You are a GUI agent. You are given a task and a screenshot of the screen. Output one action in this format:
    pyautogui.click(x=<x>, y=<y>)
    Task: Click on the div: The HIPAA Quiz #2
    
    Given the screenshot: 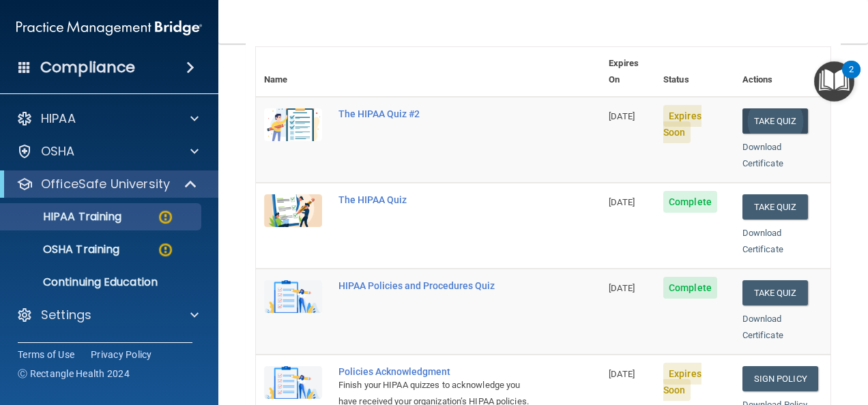 What is the action you would take?
    pyautogui.click(x=436, y=114)
    